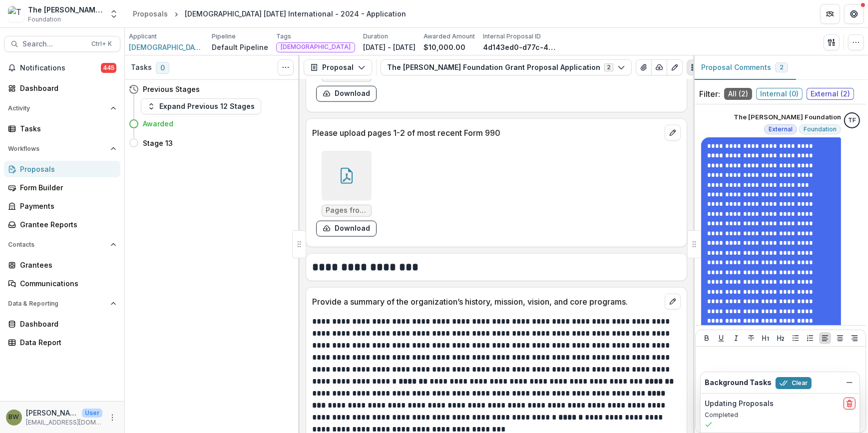 Image resolution: width=868 pixels, height=433 pixels. Describe the element at coordinates (62, 44) in the screenshot. I see `button: Search...` at that location.